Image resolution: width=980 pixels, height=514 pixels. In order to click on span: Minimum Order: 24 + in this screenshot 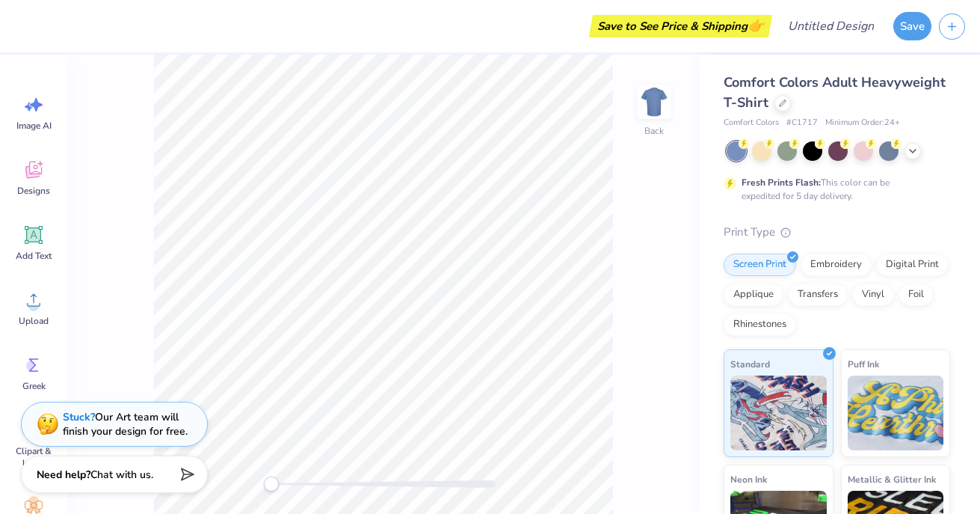, I will do `click(862, 123)`.